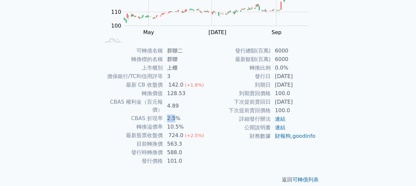  What do you see at coordinates (132, 161) in the screenshot?
I see `td: 發行價格` at bounding box center [132, 161].